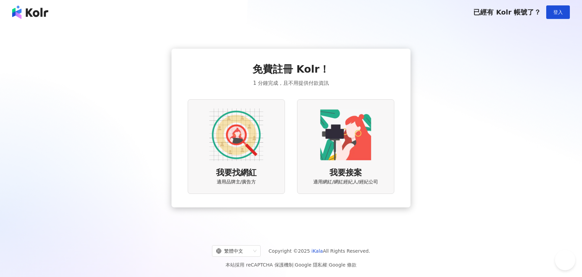  I want to click on span: Copyright © 2025 All Rights Reserved., so click(319, 251).